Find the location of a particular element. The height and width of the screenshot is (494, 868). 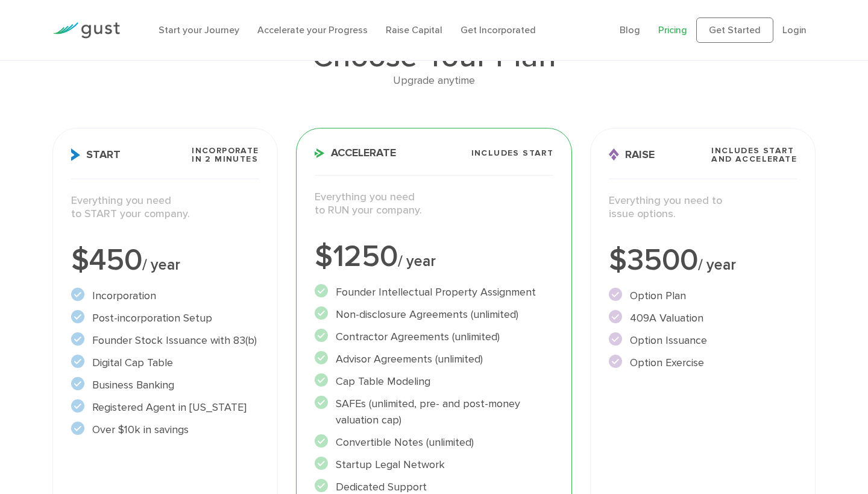

li: Founder Intellectual Property Assignment is located at coordinates (434, 292).